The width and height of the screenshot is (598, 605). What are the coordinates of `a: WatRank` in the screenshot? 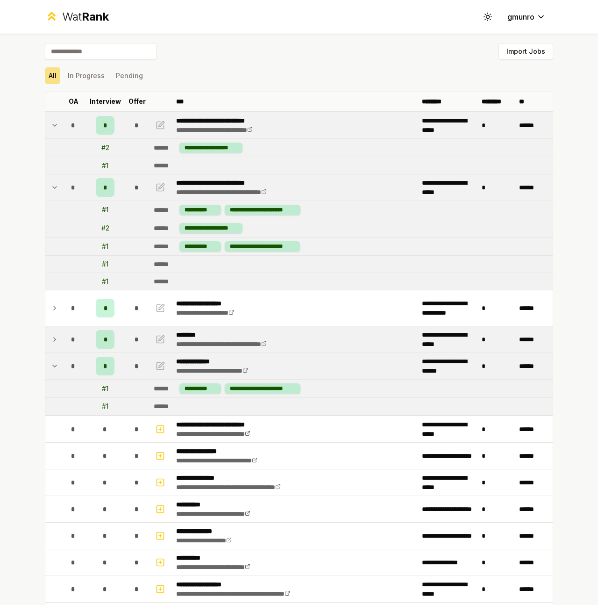 It's located at (77, 17).